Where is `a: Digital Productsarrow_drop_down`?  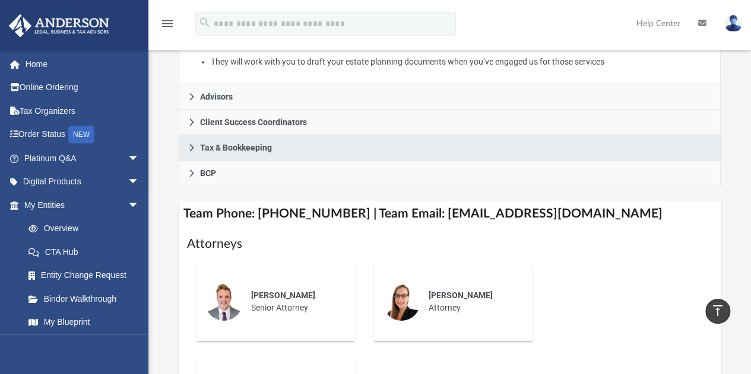 a: Digital Productsarrow_drop_down is located at coordinates (82, 182).